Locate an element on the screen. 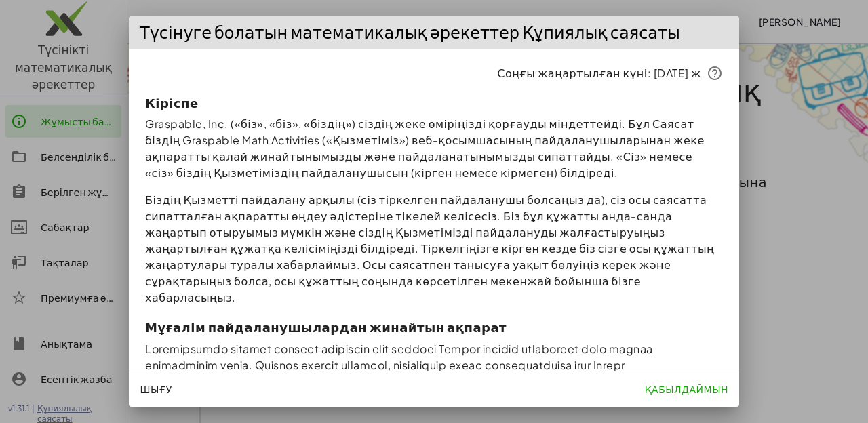  font: Graspable, Inc. («біз», «біз», «біздің») сіздің жеке өміріңізді қорғауды міндеттейді. Бұл Саясат ... is located at coordinates (425, 148).